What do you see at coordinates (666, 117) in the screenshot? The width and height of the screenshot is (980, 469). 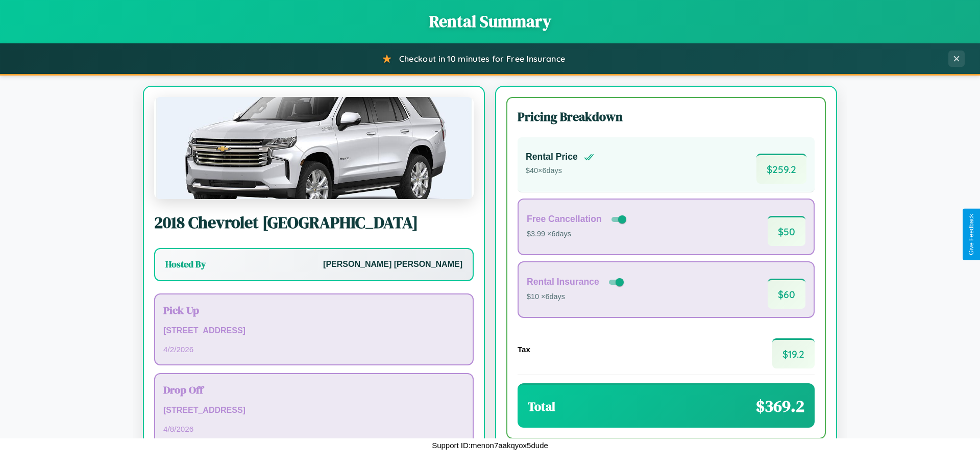 I see `h3: Pricing Breakdown` at bounding box center [666, 117].